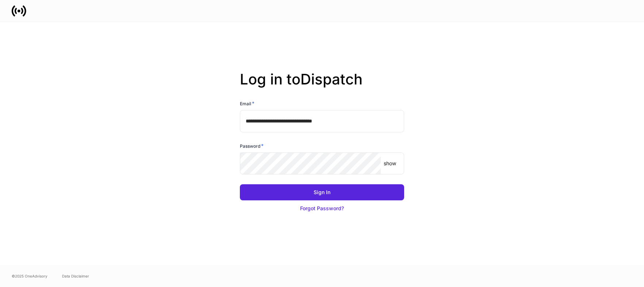  I want to click on p: show, so click(390, 163).